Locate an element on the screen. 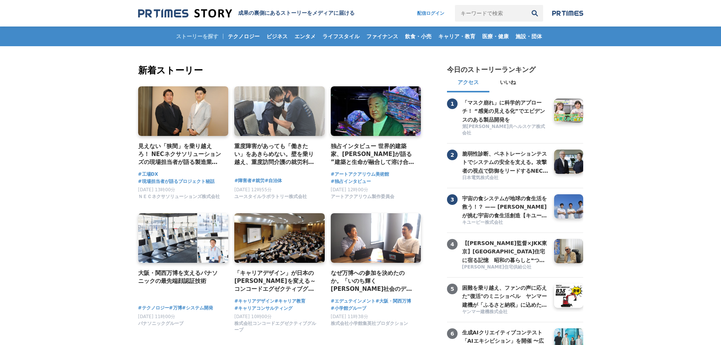  span: #万博 is located at coordinates (176, 308).